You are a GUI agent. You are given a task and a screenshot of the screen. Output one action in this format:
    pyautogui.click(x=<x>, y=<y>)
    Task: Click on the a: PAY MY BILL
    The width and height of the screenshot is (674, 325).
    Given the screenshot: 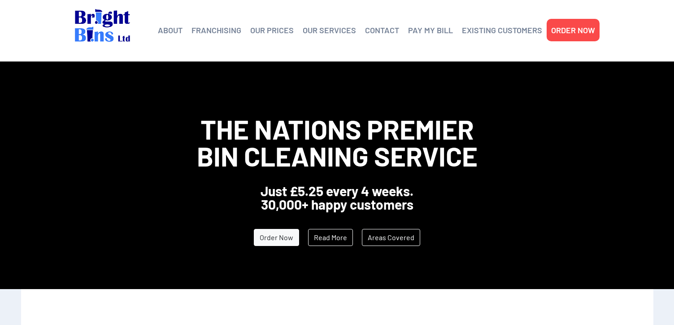 What is the action you would take?
    pyautogui.click(x=431, y=30)
    